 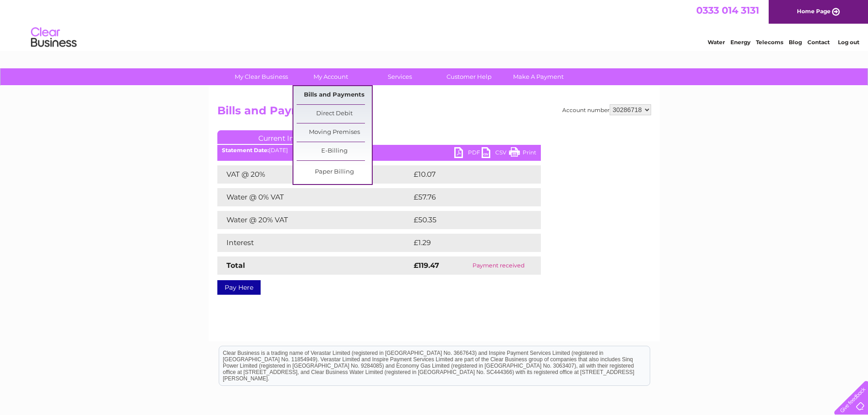 I want to click on td: Interest, so click(x=314, y=243).